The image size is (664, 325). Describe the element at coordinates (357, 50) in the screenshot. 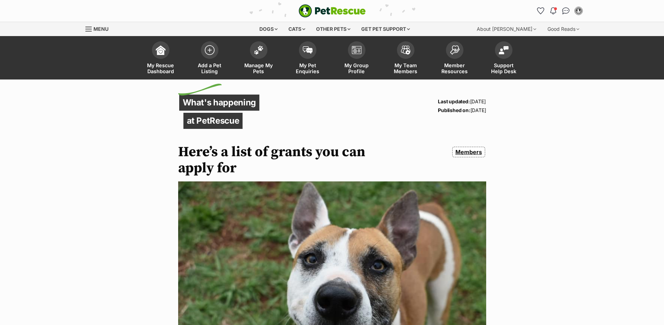

I see `img: group-profile-icon-3fa3cf56718a62981997c0bc7e787c4b2cf8bcc04b72c1350f741eb67cf2f40e.svg` at that location.